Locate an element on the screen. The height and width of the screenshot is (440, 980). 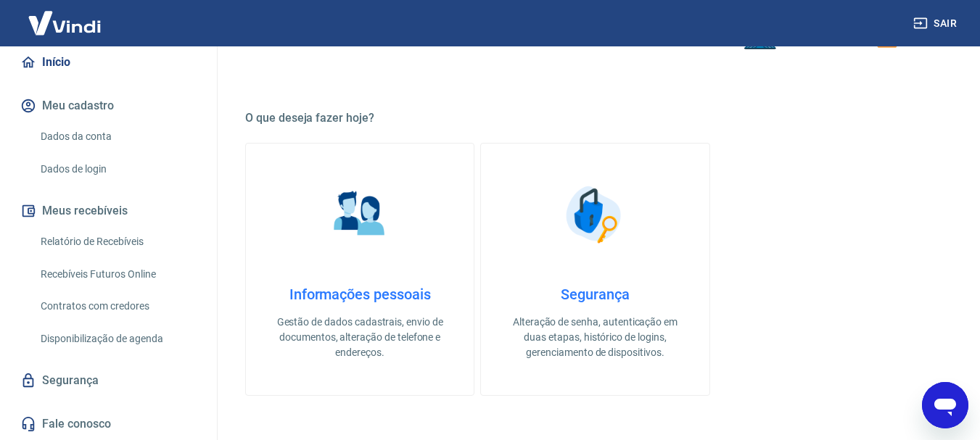
h4: Segurança is located at coordinates (595, 295).